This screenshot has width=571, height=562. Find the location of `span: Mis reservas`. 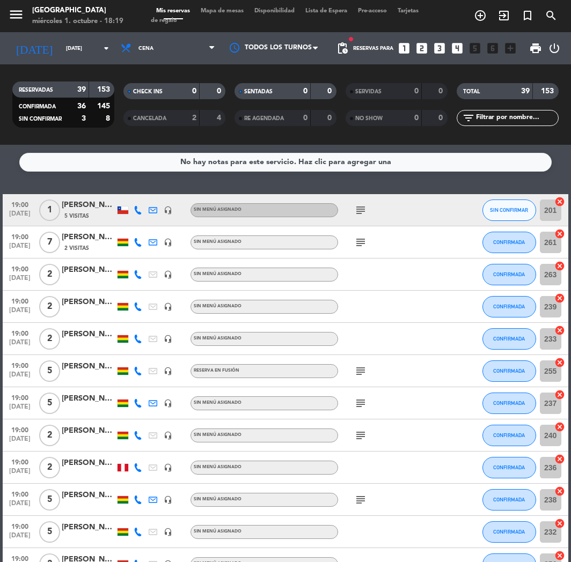

span: Mis reservas is located at coordinates (173, 11).